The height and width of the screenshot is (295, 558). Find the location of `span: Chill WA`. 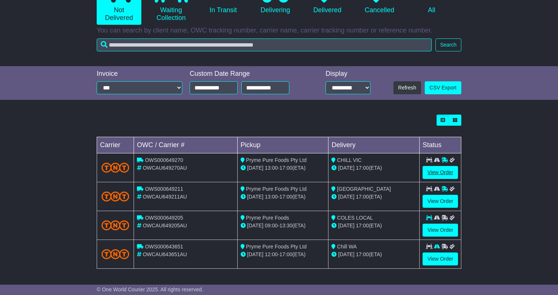

span: Chill WA is located at coordinates (347, 246).